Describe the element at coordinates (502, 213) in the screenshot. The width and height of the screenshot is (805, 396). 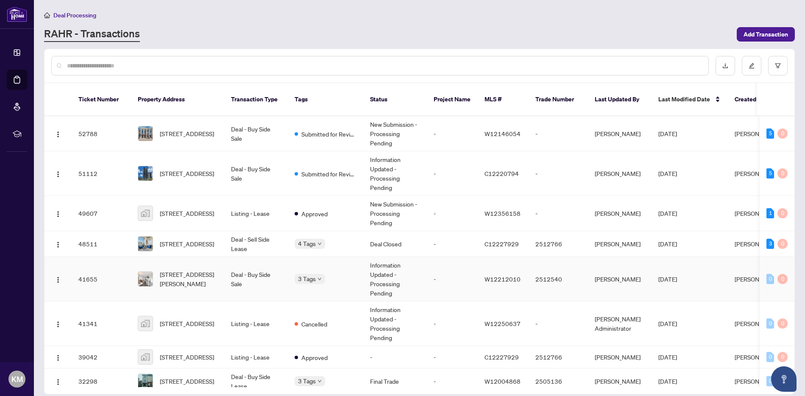
I see `span: W12356158` at that location.